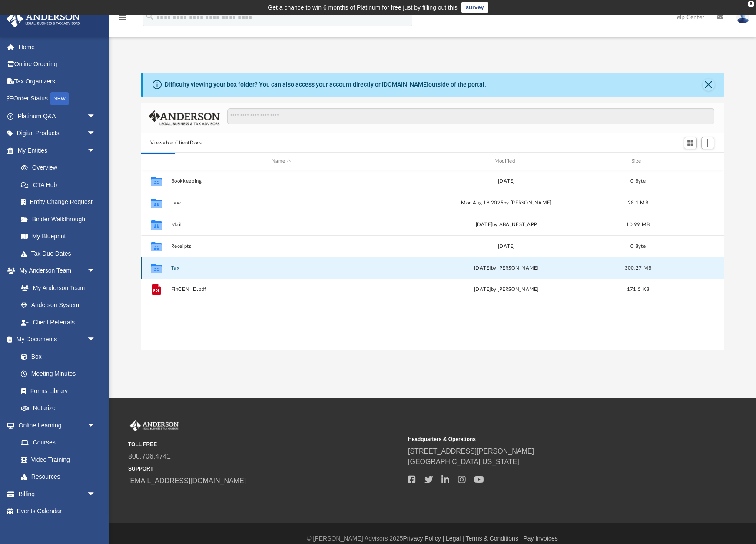  What do you see at coordinates (56, 288) in the screenshot?
I see `a: My Anderson Team` at bounding box center [56, 288].